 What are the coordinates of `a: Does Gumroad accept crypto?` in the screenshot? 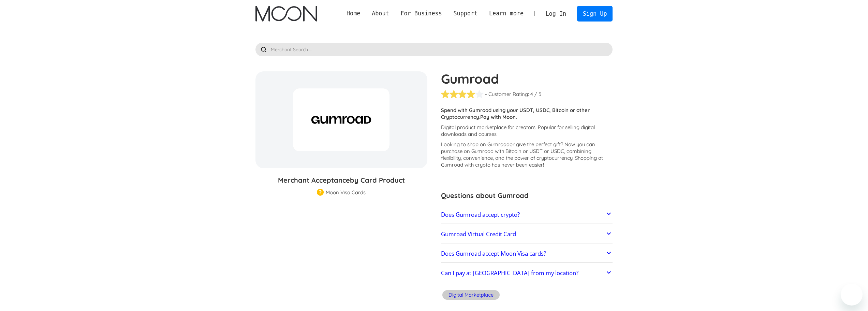 It's located at (527, 214).